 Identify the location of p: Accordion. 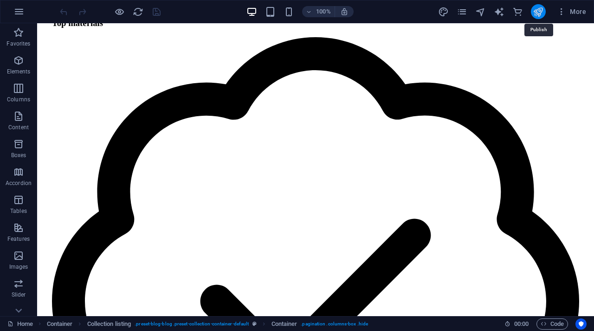
(19, 183).